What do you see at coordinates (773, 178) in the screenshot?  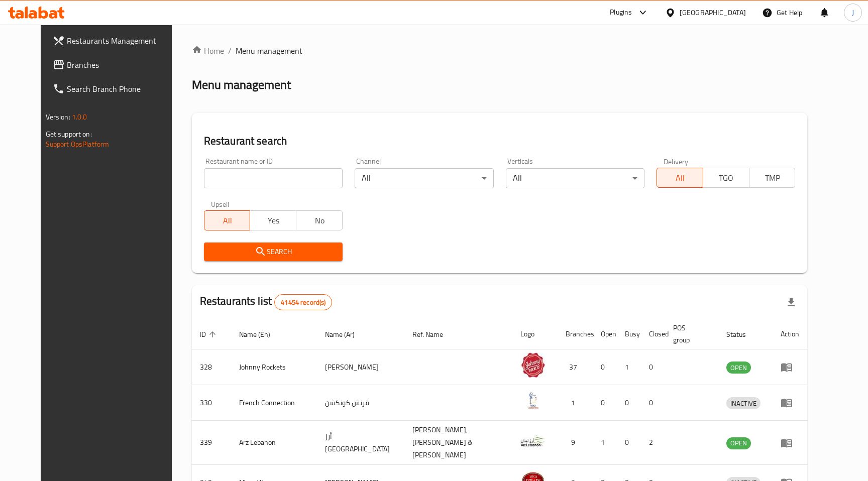 I see `span: TMP` at bounding box center [773, 178].